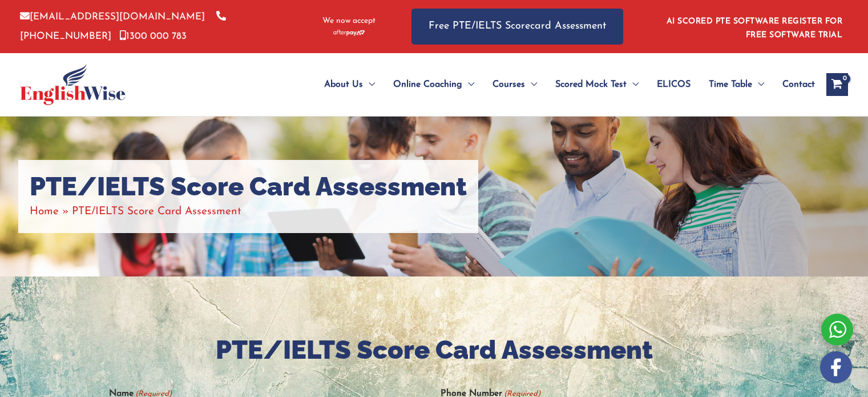  What do you see at coordinates (837, 85) in the screenshot?
I see `a: View Shopping Cart, empty` at bounding box center [837, 85].